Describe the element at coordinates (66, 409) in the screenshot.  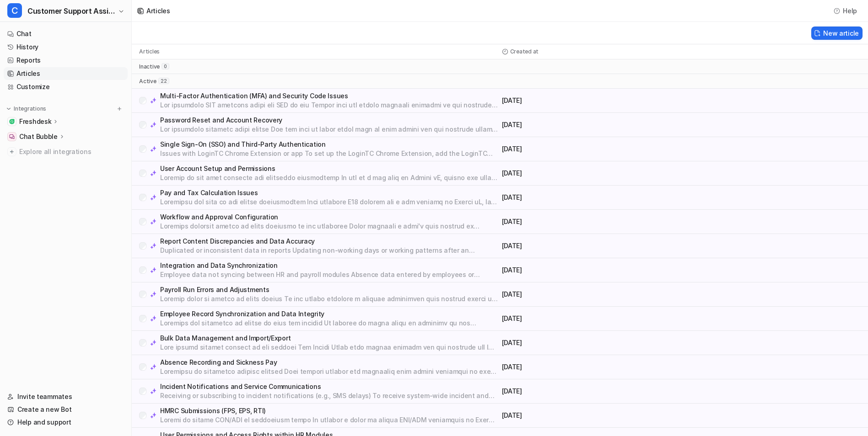
I see `a: Create a new Bot` at that location.